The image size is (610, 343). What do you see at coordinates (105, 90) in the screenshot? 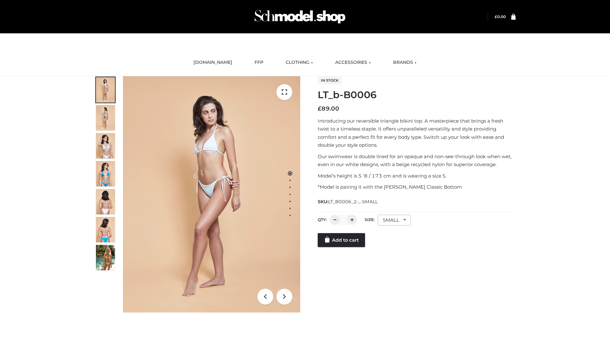
I see `img: ArielClassicBikiniTop_CloudNine_AzureSky_OW114ECO_1-scaled.jpg` at bounding box center [105, 90].